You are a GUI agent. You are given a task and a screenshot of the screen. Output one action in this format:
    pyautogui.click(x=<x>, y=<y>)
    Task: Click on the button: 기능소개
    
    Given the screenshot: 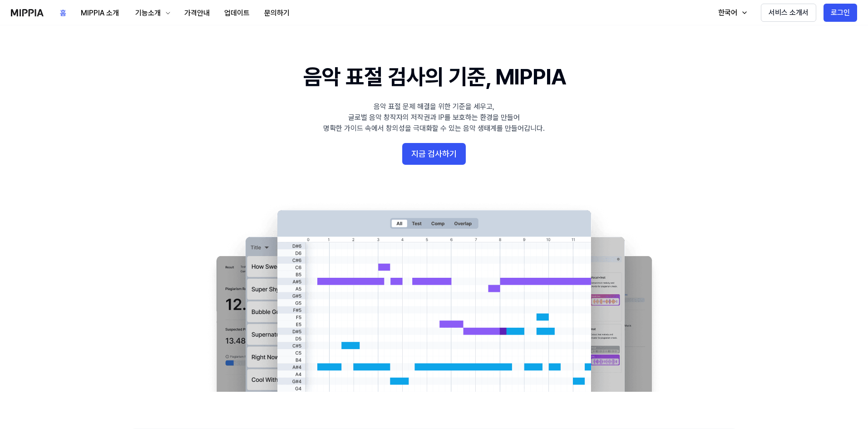 What is the action you would take?
    pyautogui.click(x=152, y=13)
    